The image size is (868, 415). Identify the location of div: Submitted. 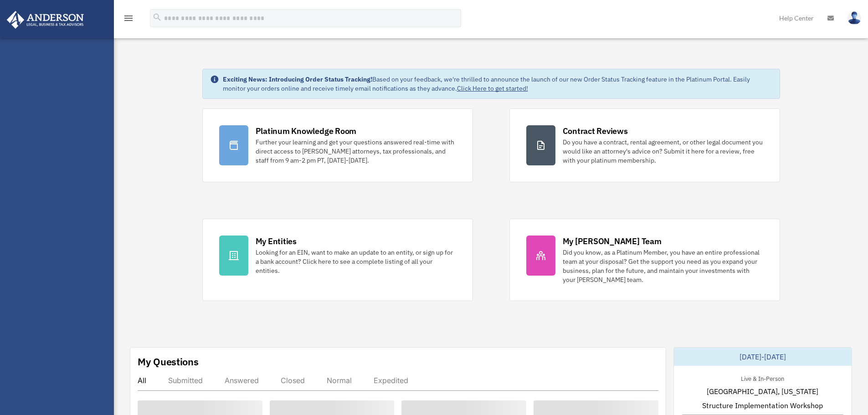
(185, 380).